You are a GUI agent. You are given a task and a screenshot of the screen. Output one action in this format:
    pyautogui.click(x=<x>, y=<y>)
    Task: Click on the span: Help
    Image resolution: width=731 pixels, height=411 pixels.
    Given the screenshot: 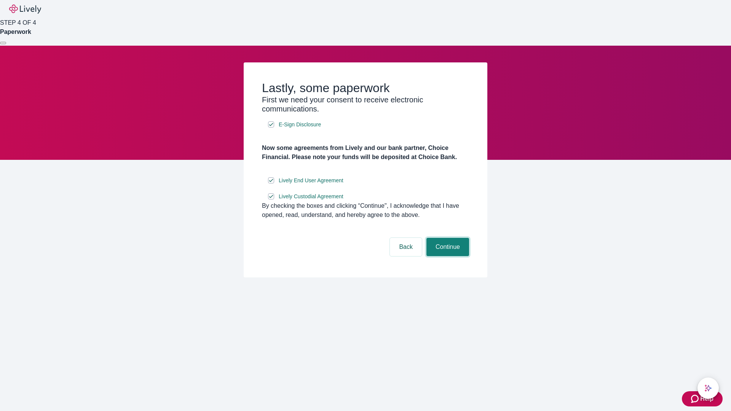 What is the action you would take?
    pyautogui.click(x=707, y=399)
    